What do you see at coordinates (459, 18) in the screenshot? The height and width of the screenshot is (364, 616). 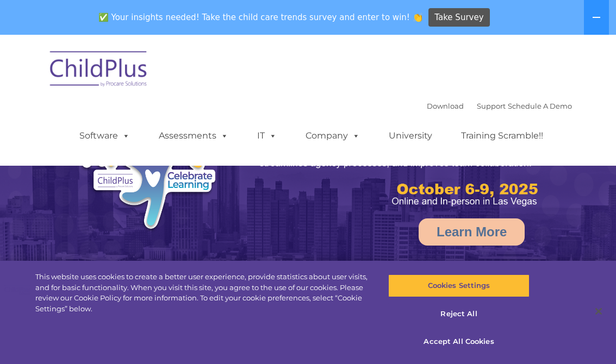 I see `a: Take Survey` at bounding box center [459, 18].